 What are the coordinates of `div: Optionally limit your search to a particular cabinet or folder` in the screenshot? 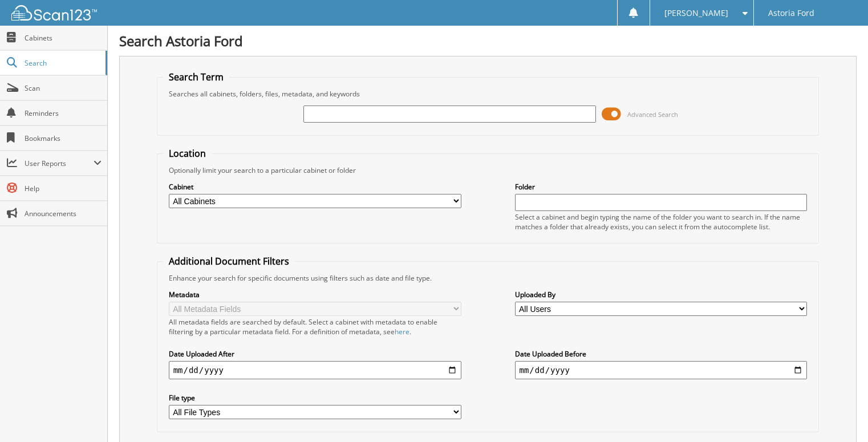 It's located at (488, 170).